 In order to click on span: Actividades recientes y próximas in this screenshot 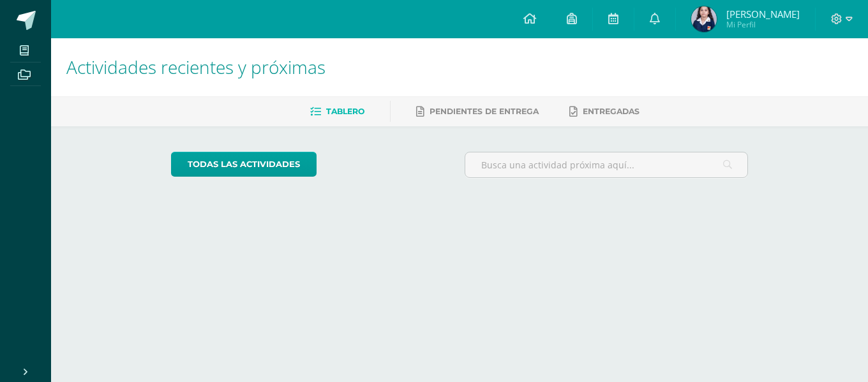, I will do `click(196, 67)`.